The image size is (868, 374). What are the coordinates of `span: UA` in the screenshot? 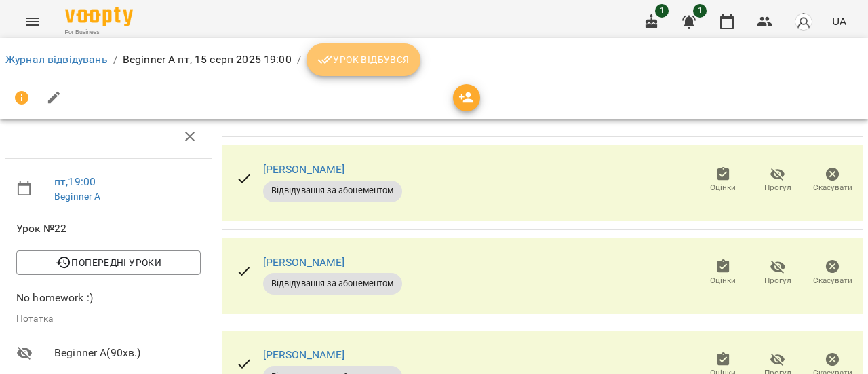 It's located at (839, 21).